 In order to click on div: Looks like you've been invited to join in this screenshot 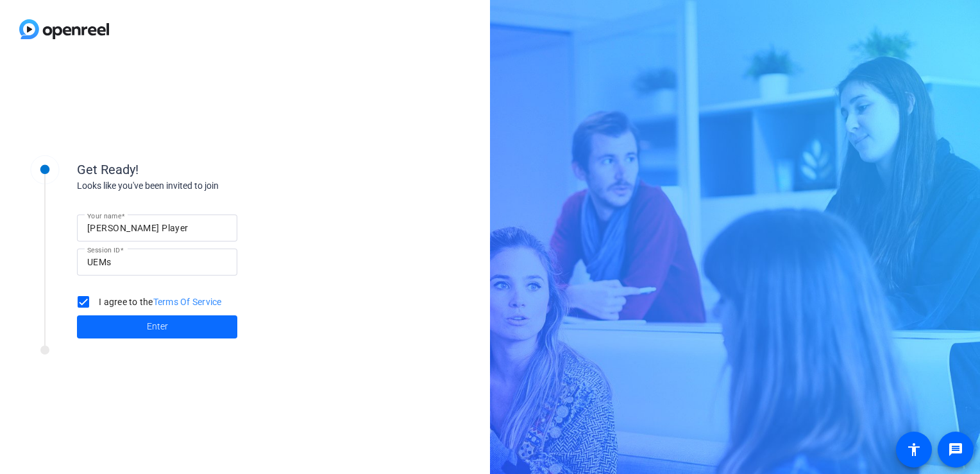, I will do `click(205, 185)`.